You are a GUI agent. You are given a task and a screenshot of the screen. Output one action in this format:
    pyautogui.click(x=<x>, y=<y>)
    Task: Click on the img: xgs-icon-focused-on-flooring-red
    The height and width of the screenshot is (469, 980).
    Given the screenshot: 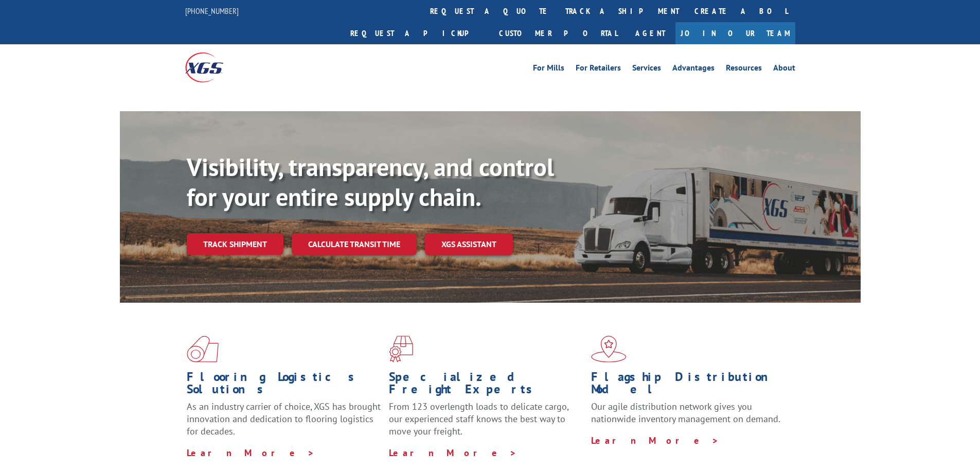 What is the action you would take?
    pyautogui.click(x=401, y=349)
    